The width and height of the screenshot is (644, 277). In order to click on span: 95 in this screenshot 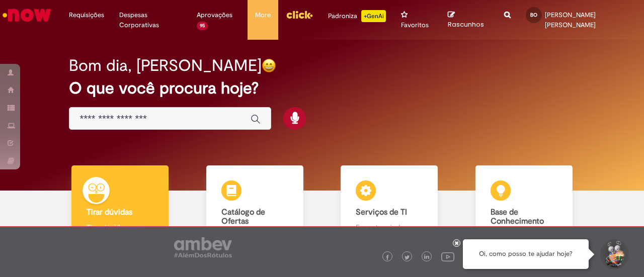, I will do `click(203, 25)`.